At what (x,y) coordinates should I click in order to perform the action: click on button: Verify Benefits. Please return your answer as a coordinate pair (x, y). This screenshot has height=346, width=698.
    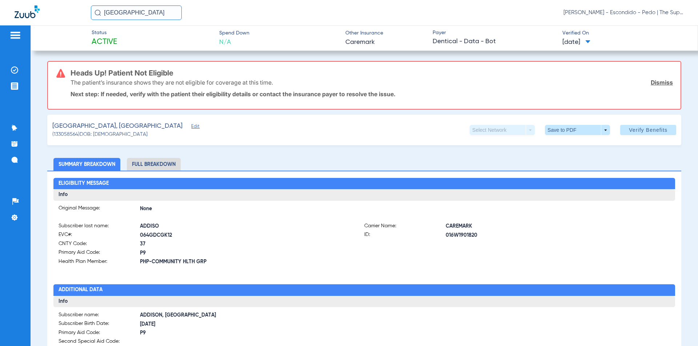
    Looking at the image, I should click on (648, 130).